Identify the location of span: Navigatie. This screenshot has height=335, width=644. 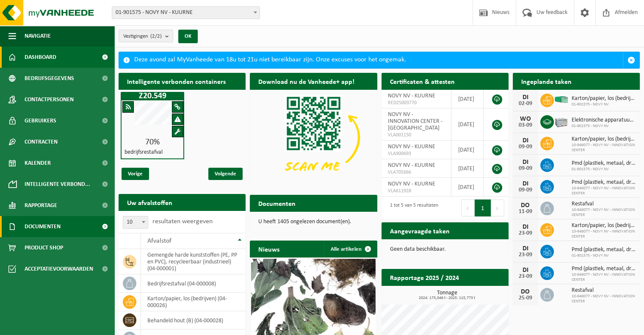
(38, 36).